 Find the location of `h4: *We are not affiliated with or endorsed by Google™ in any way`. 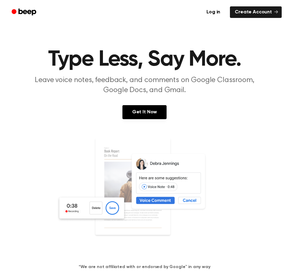

h4: *We are not affiliated with or endorsed by Google™ in any way is located at coordinates (144, 267).